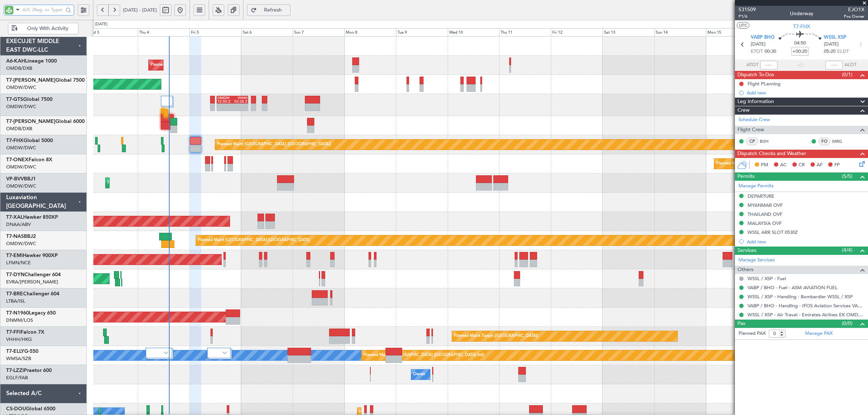  Describe the element at coordinates (32, 294) in the screenshot. I see `a: T7-BREChallenger 604` at that location.